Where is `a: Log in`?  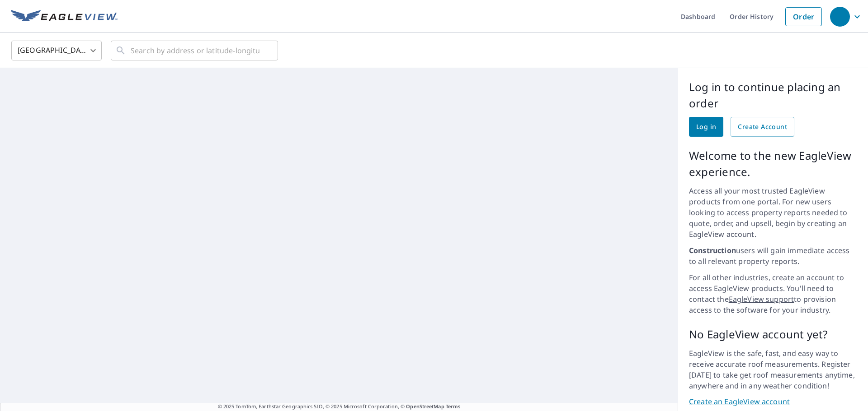 a: Log in is located at coordinates (706, 127).